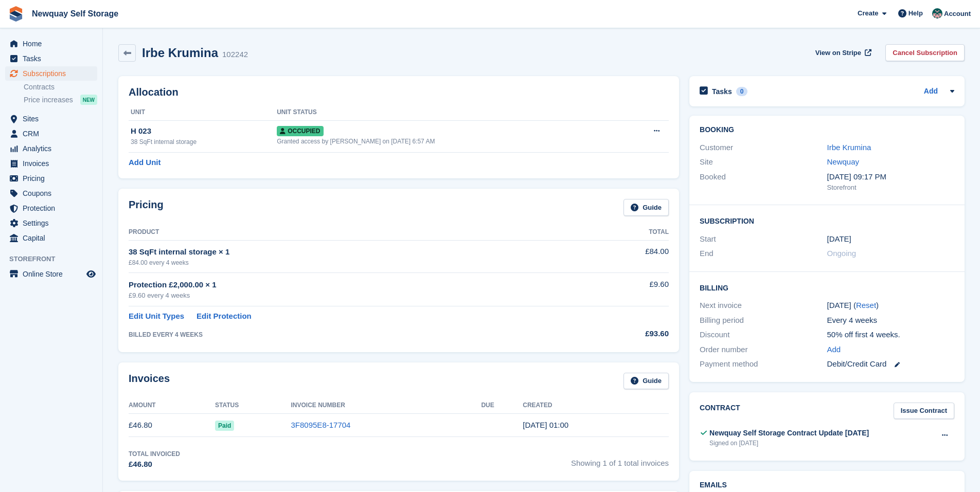 The height and width of the screenshot is (492, 980). Describe the element at coordinates (545, 425) in the screenshot. I see `time: 2025-08-19 00:00:35 UTC` at that location.